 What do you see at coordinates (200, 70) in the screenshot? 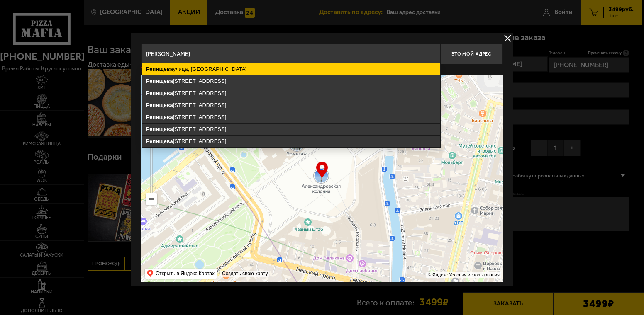
I see `p: Укажите дом на карте или в поле ввода` at bounding box center [200, 70].